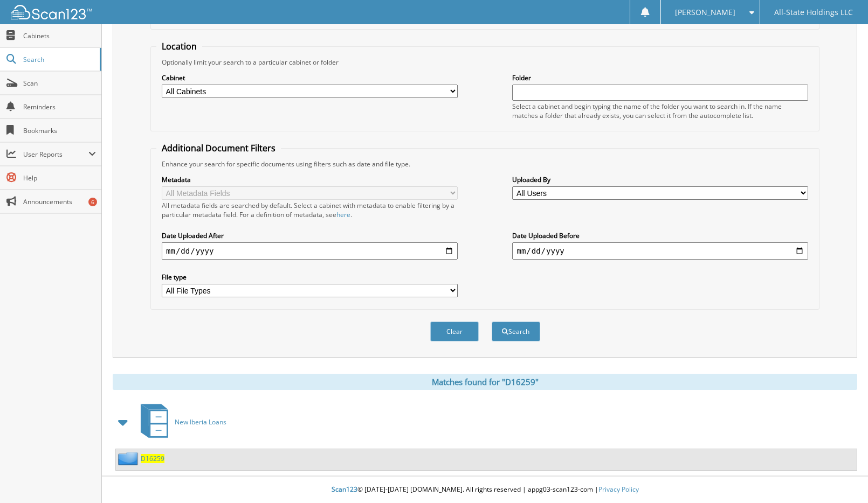 This screenshot has height=503, width=868. What do you see at coordinates (59, 177) in the screenshot?
I see `span: Help` at bounding box center [59, 177].